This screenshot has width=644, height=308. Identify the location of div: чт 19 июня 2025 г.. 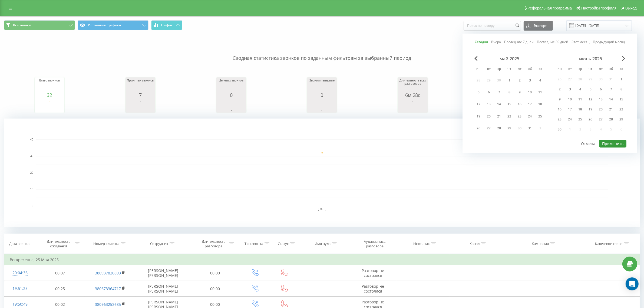
(590, 110).